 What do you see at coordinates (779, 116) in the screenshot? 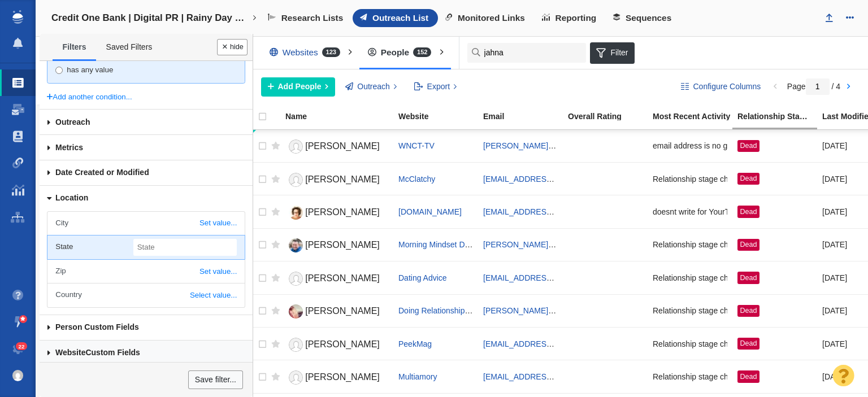
I see `div: Relationship Stage` at bounding box center [779, 116].